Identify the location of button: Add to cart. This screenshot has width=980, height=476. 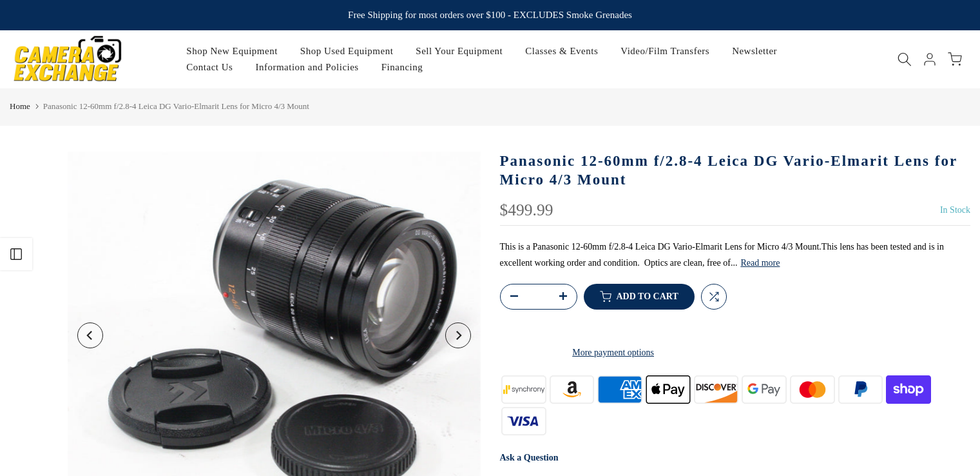
(639, 296).